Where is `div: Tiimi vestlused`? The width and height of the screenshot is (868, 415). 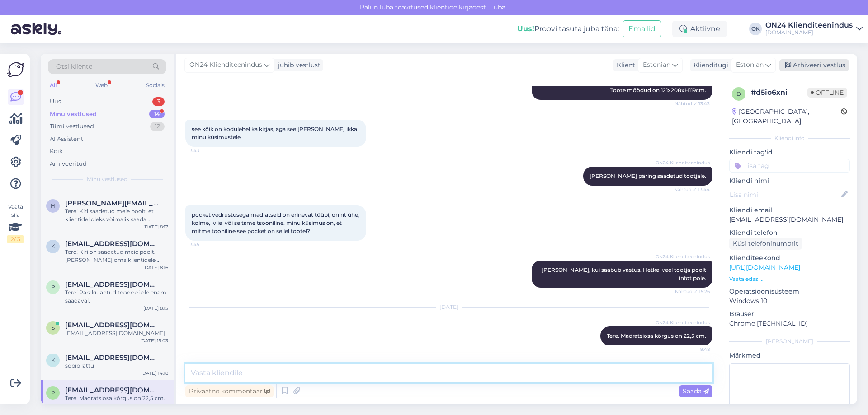 div: Tiimi vestlused is located at coordinates (71, 126).